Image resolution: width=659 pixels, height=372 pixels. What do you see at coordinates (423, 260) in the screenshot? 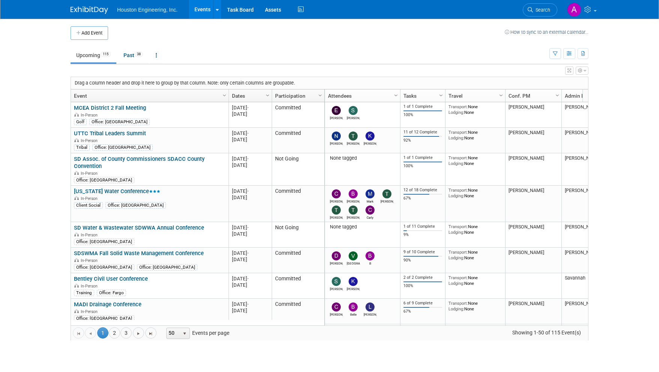
I see `div: 90%` at bounding box center [423, 260].